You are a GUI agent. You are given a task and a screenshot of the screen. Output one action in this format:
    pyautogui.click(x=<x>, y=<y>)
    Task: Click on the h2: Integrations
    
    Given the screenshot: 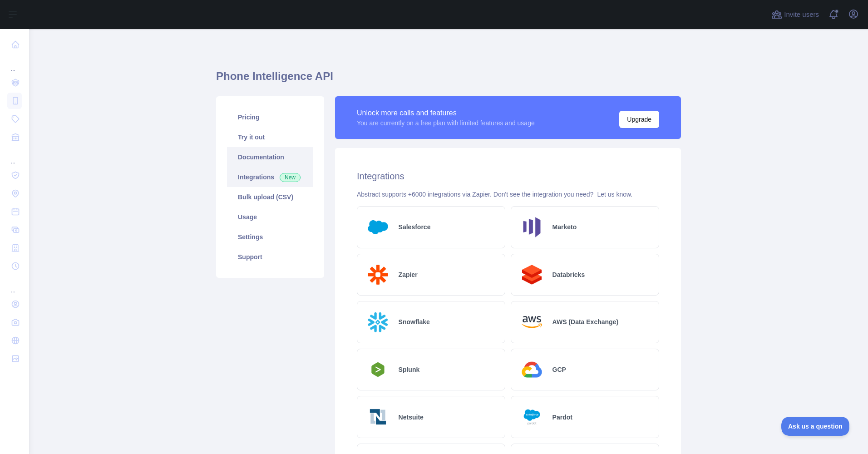 What is the action you would take?
    pyautogui.click(x=508, y=176)
    